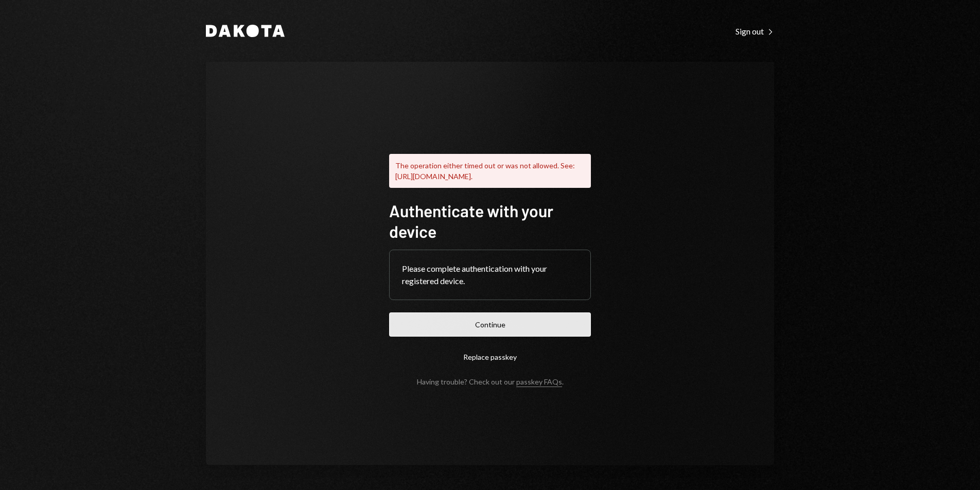 The image size is (980, 490). I want to click on button: Continue, so click(490, 324).